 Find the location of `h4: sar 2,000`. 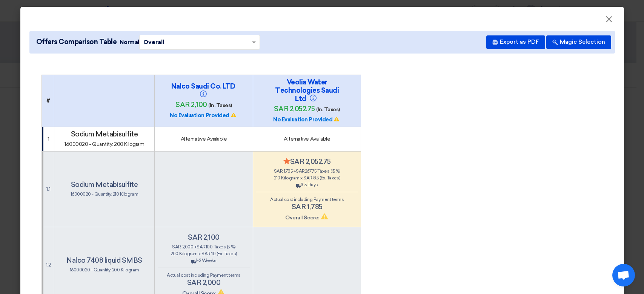

h4: sar 2,000 is located at coordinates (203, 283).